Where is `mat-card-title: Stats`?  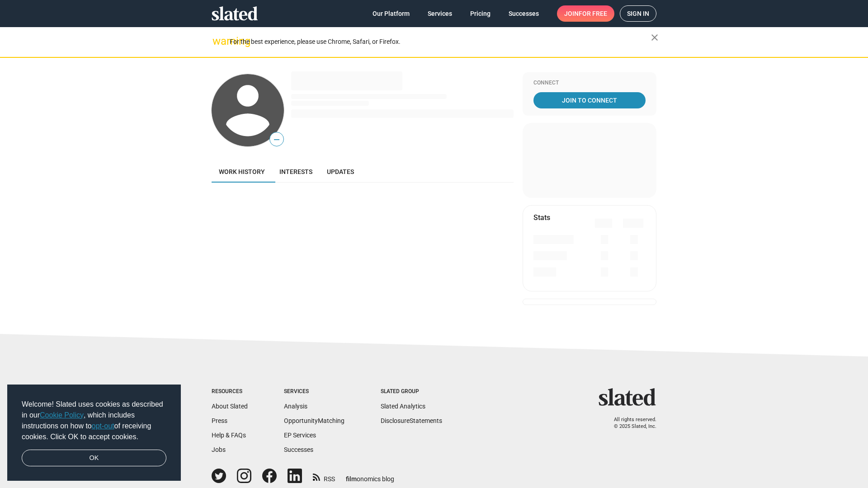
mat-card-title: Stats is located at coordinates (541, 217).